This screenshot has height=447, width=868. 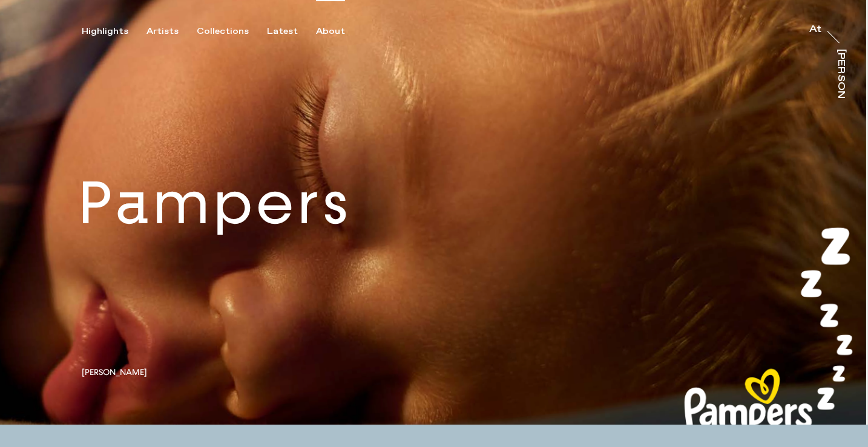 I want to click on button: Collections, so click(x=232, y=31).